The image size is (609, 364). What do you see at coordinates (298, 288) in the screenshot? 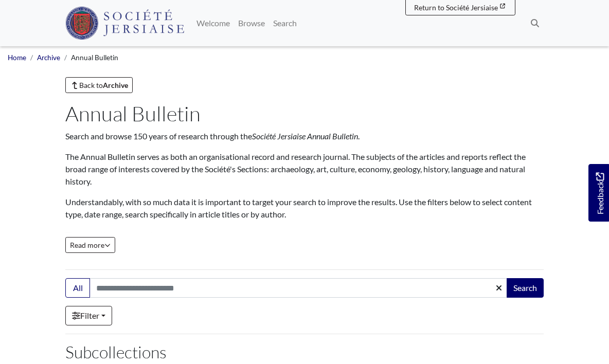
I see `input: Search this collection...` at bounding box center [298, 288].